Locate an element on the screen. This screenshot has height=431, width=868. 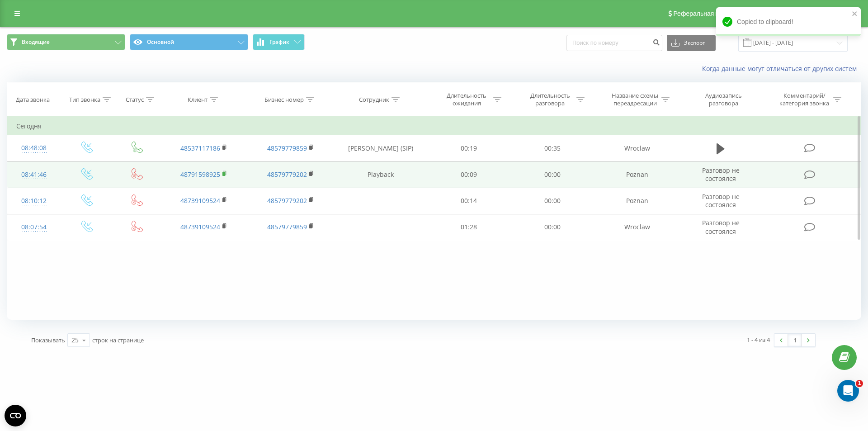
div: 08:07:54 is located at coordinates (34, 227).